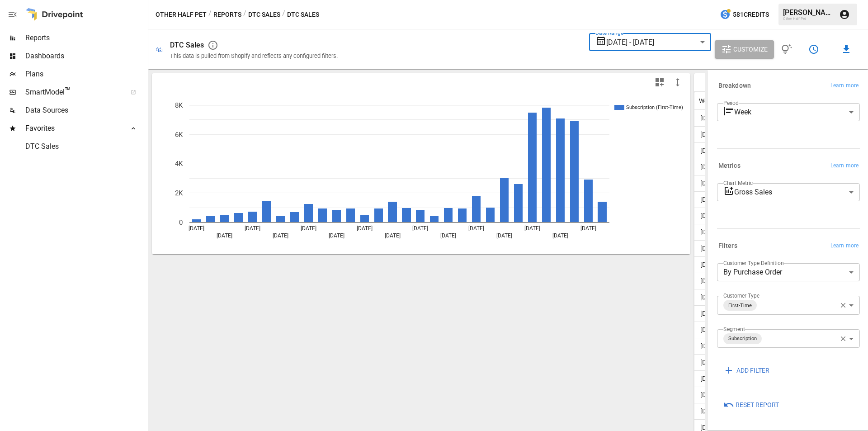 The image size is (868, 431). I want to click on label: Chart Metric, so click(738, 183).